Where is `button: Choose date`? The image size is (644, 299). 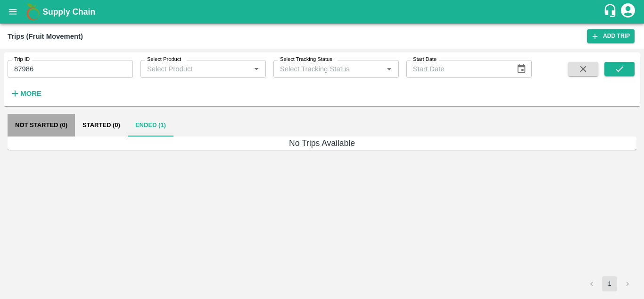 button: Choose date is located at coordinates (521, 69).